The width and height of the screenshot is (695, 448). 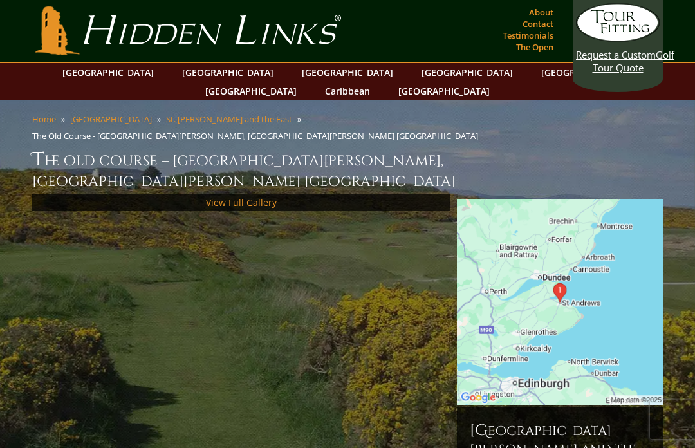 What do you see at coordinates (535, 47) in the screenshot?
I see `a: The Open` at bounding box center [535, 47].